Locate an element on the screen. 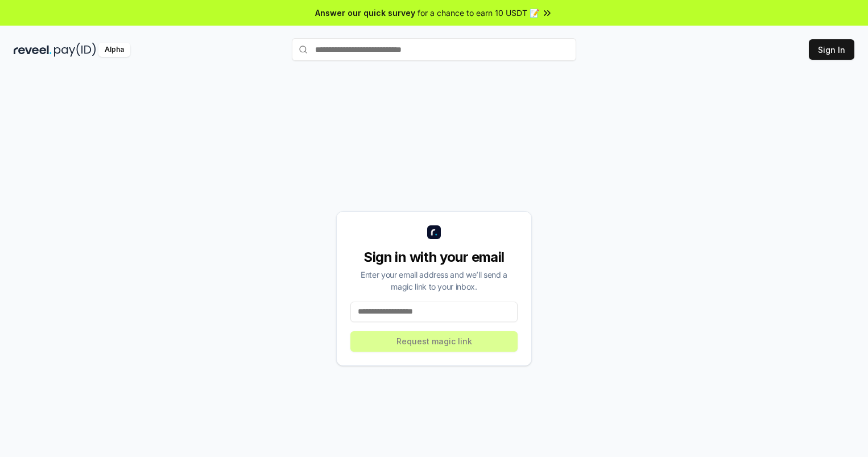 This screenshot has height=457, width=868. span: for a chance to earn 10 USDT 📝 is located at coordinates (478, 12).